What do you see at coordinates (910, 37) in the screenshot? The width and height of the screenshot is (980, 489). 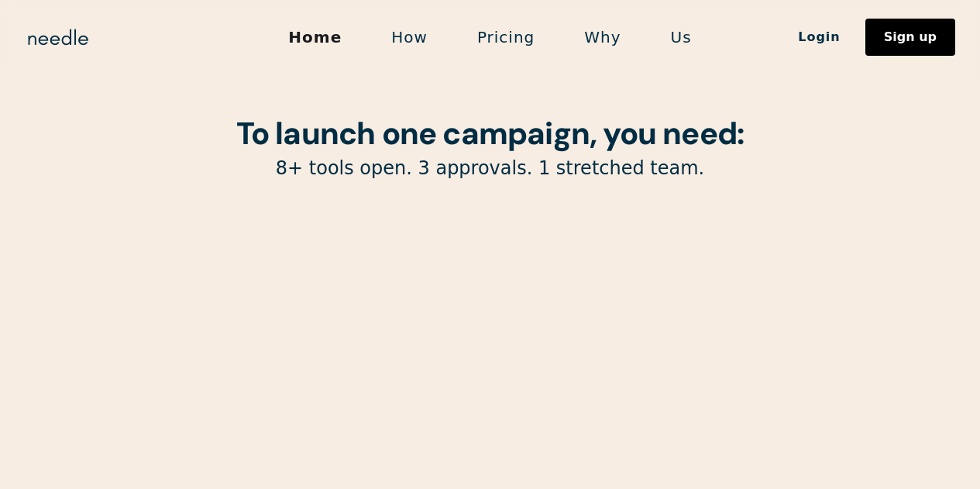 I see `a: Sign up` at bounding box center [910, 37].